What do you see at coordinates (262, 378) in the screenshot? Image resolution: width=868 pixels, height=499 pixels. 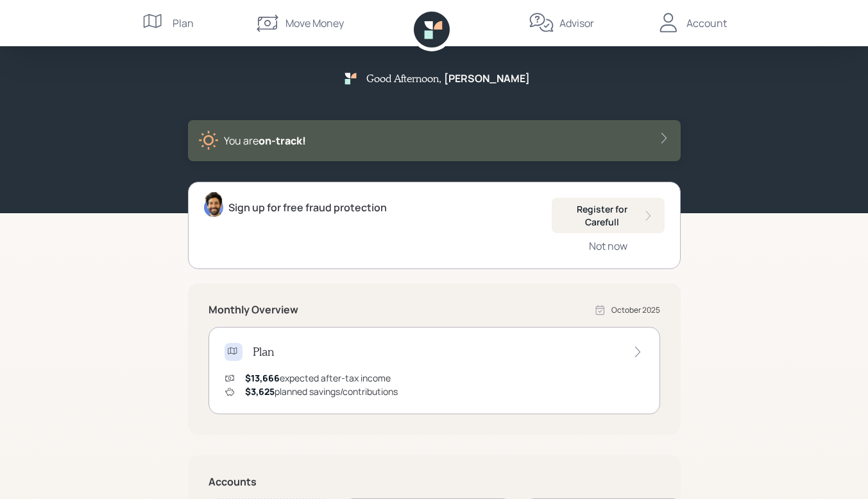 I see `span: $13,666` at bounding box center [262, 378].